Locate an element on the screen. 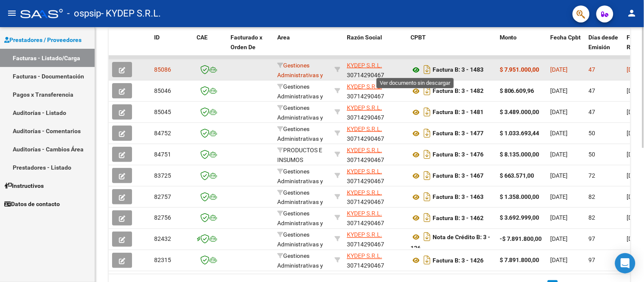 This screenshot has width=644, height=282. strong: -$ 7.891.800,00 is located at coordinates (521, 239).